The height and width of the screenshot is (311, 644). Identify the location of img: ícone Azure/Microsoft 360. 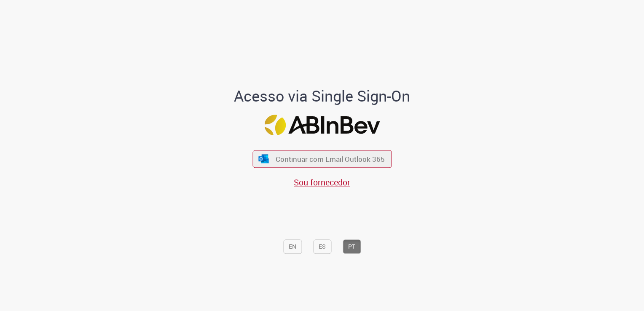
(264, 159).